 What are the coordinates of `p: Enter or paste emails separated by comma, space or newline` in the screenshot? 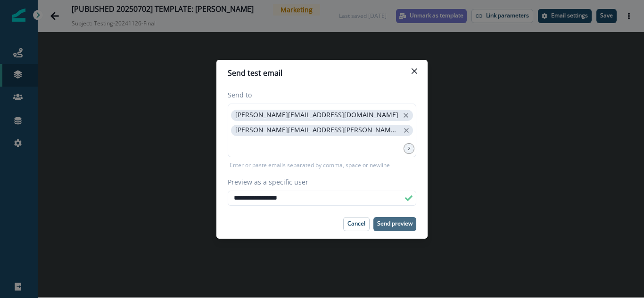 It's located at (310, 165).